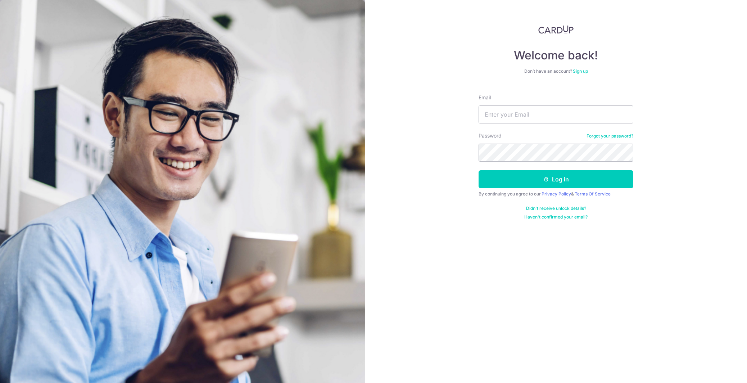  Describe the element at coordinates (556, 30) in the screenshot. I see `img: CardUp Logo` at that location.